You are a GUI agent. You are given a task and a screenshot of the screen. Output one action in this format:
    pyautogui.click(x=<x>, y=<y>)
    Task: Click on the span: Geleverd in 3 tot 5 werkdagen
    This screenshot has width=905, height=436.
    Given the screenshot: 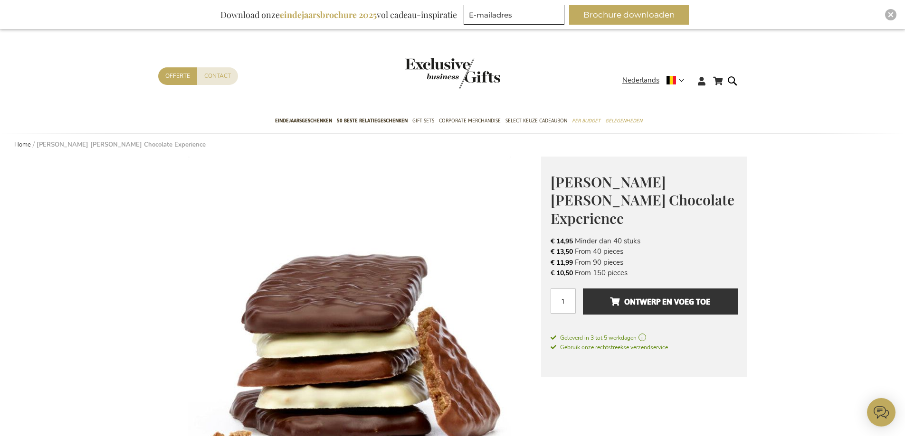 What is the action you would take?
    pyautogui.click(x=644, y=338)
    